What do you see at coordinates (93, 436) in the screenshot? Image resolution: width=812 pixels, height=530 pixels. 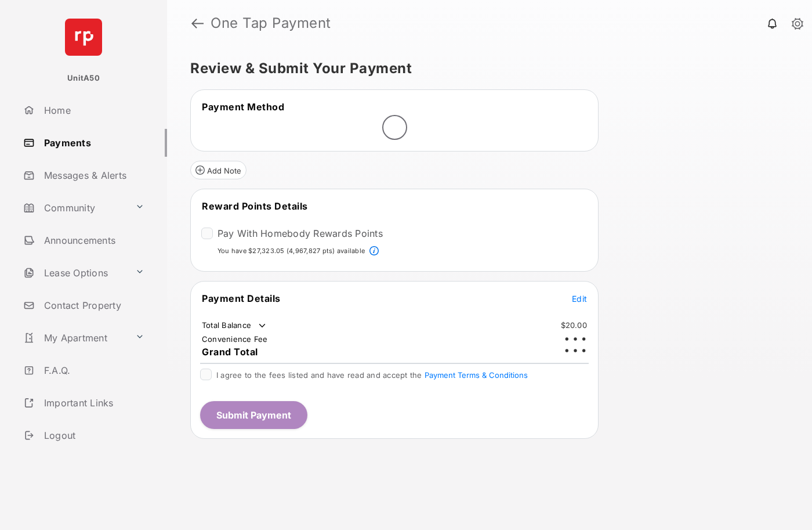 I see `a: Logout` at bounding box center [93, 436].